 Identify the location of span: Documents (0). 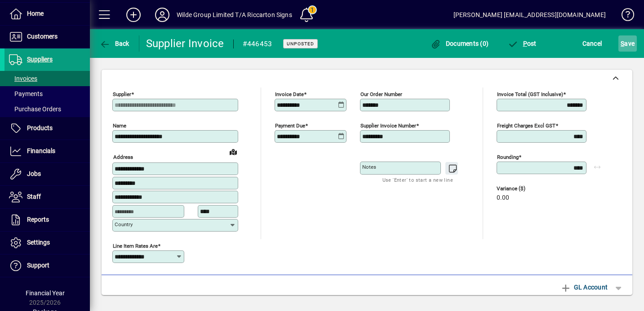
(459, 44).